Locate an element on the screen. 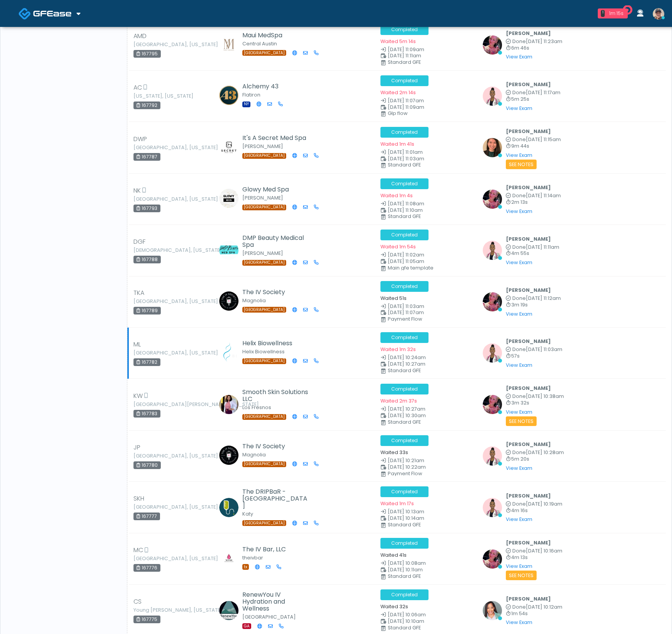 This screenshot has height=634, width=672. small: Central Austin is located at coordinates (259, 43).